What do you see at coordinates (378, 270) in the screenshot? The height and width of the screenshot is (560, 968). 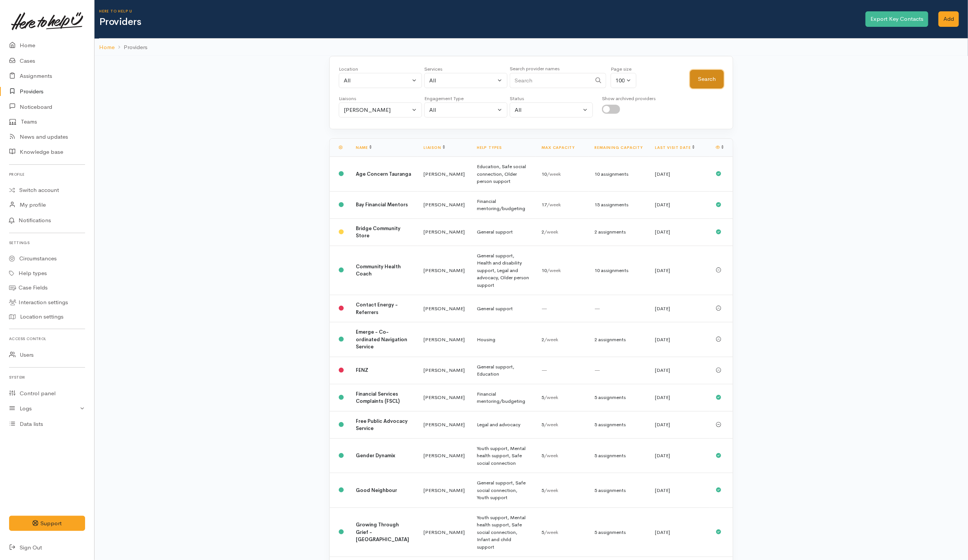 I see `b: Community Health Coach` at bounding box center [378, 270].